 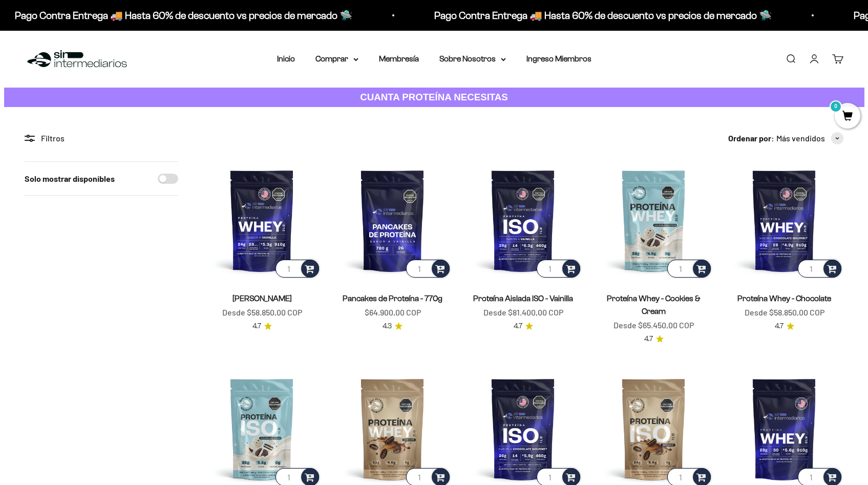 What do you see at coordinates (835, 106) in the screenshot?
I see `mark: 0` at bounding box center [835, 106].